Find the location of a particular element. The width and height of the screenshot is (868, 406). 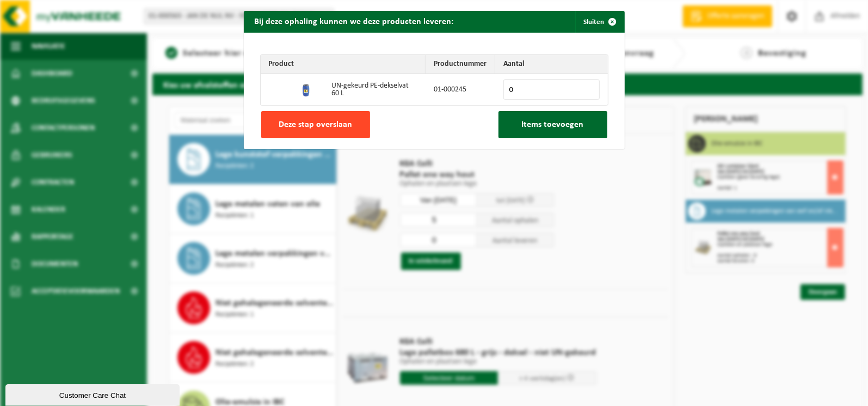

span: Items toevoegen is located at coordinates (553, 125).